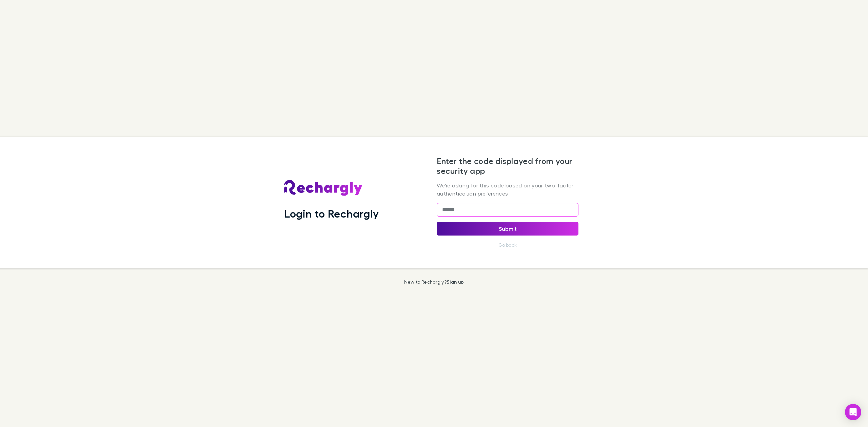 This screenshot has height=427, width=868. Describe the element at coordinates (331, 214) in the screenshot. I see `h1: Login to Rechargly` at that location.